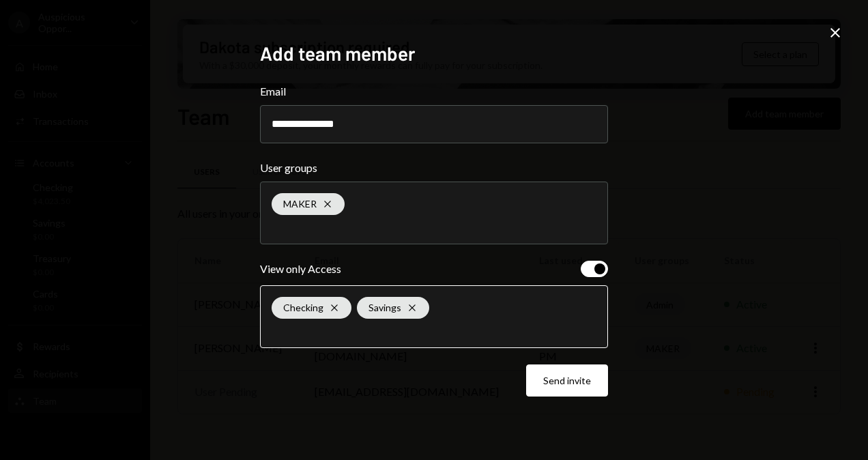  I want to click on div: View only Access, so click(300, 269).